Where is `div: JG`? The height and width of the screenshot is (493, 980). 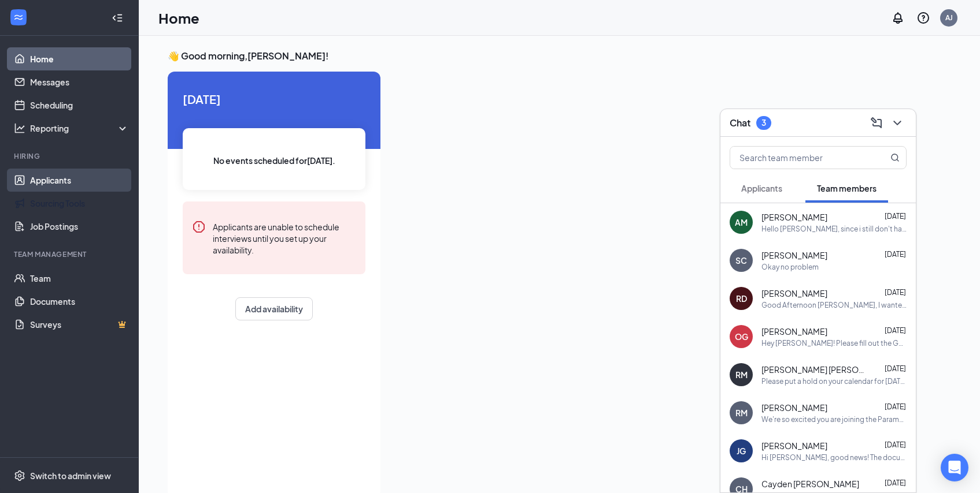 div: JG is located at coordinates (742, 451).